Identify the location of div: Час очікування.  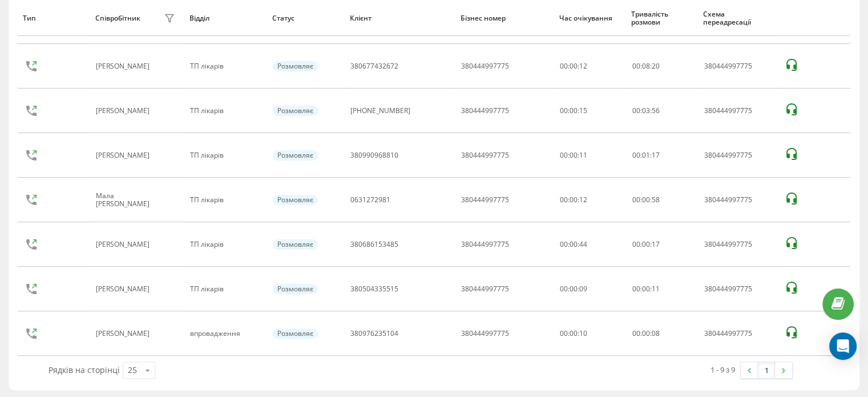
(590, 18).